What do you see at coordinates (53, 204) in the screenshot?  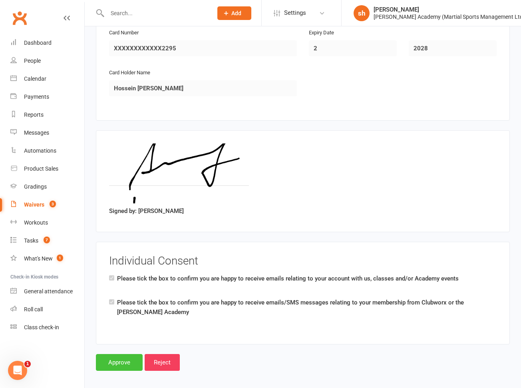 I see `span: 3` at bounding box center [53, 204].